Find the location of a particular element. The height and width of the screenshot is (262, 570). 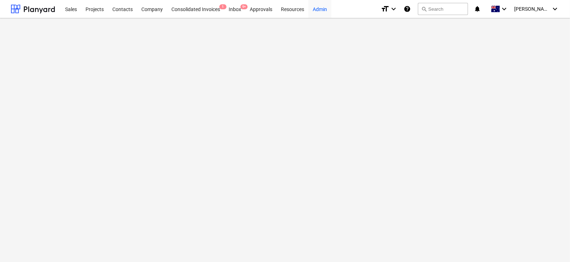

i: format_size is located at coordinates (385, 9).